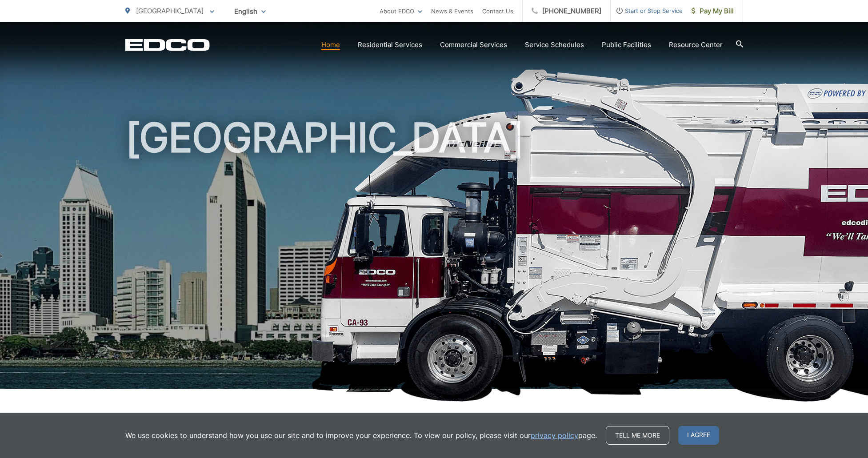 The image size is (868, 458). What do you see at coordinates (626, 45) in the screenshot?
I see `a: Public Facilities` at bounding box center [626, 45].